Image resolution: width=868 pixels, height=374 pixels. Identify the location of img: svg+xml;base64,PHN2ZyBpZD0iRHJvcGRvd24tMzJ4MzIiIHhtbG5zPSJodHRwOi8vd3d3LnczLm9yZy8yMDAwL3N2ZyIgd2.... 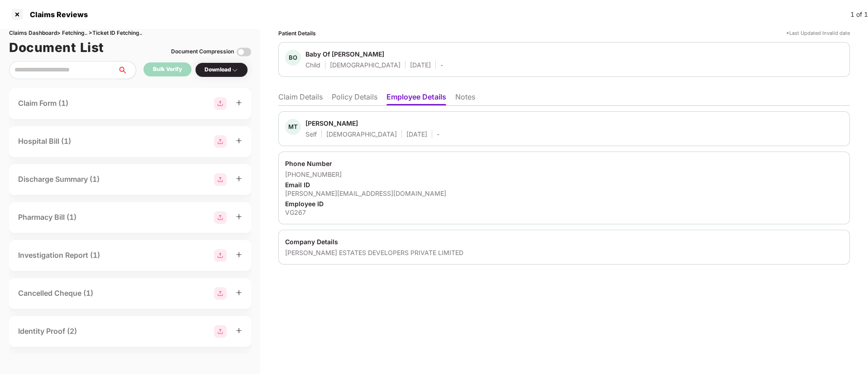
(235, 70).